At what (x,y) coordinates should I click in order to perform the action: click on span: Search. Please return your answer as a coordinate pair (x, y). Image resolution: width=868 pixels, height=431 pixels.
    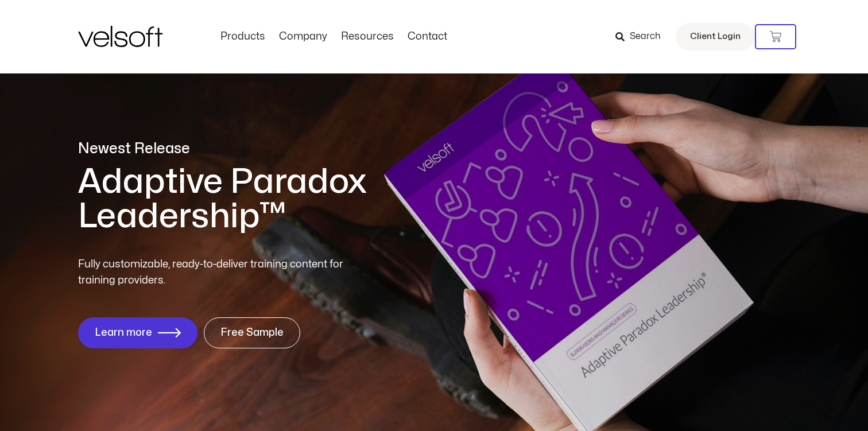
    Looking at the image, I should click on (645, 37).